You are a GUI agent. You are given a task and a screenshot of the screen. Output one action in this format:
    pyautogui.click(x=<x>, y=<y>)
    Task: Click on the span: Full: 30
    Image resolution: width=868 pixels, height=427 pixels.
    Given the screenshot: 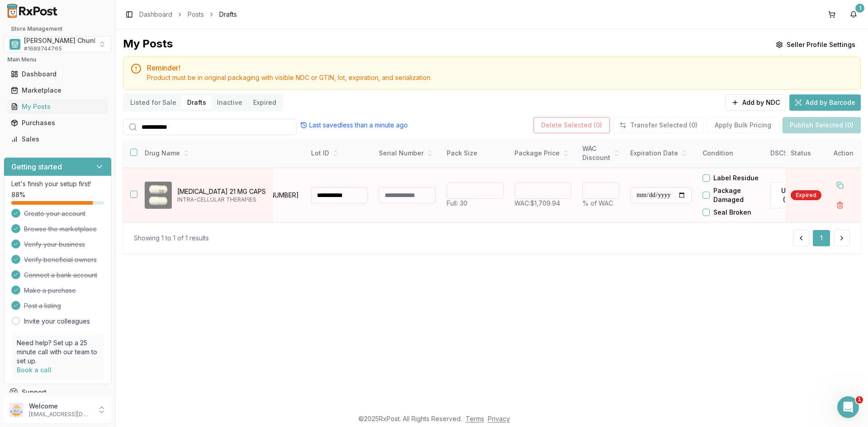 What is the action you would take?
    pyautogui.click(x=457, y=203)
    